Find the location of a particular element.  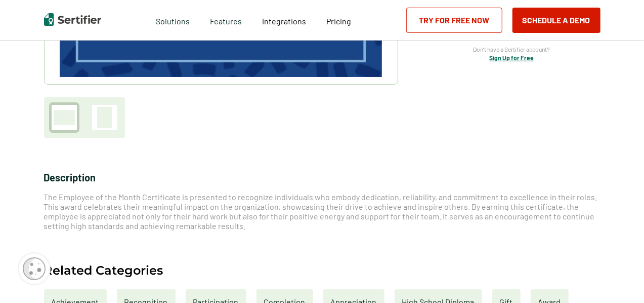

span: Description is located at coordinates (70, 177).